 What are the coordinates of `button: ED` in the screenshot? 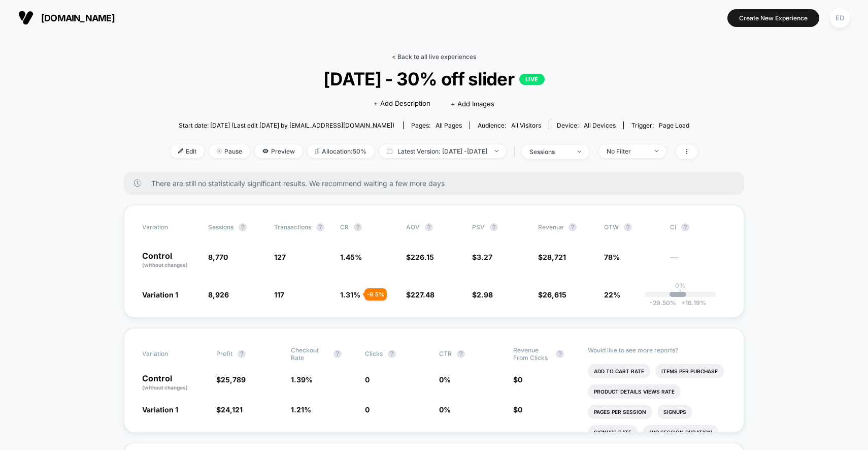 It's located at (840, 18).